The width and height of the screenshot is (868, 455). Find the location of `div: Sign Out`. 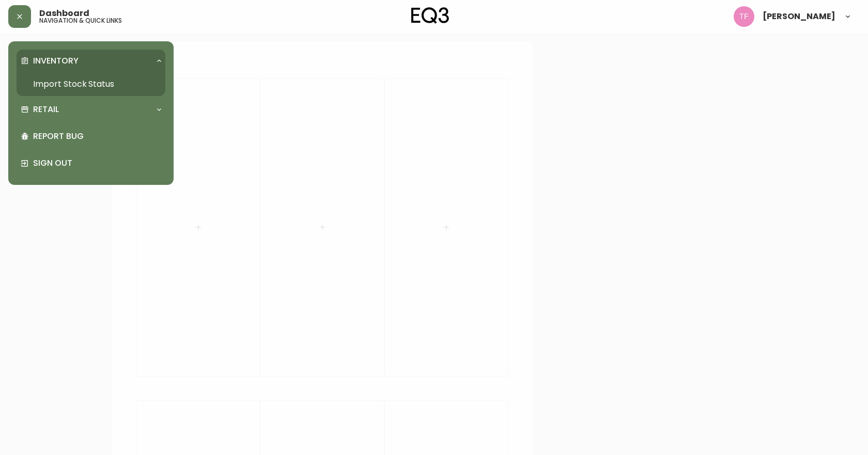

div: Sign Out is located at coordinates (91, 163).